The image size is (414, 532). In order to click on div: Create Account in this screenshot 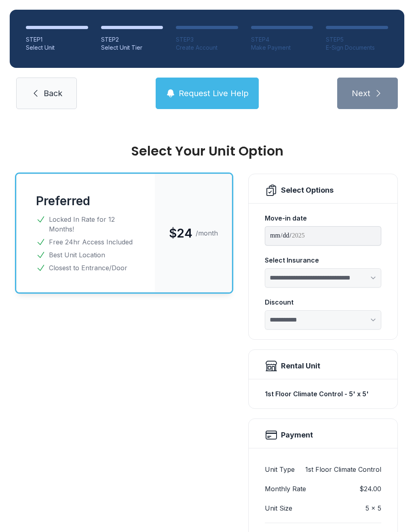, I will do `click(207, 48)`.